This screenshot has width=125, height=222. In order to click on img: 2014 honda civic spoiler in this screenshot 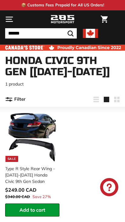, I will do `click(32, 137)`.